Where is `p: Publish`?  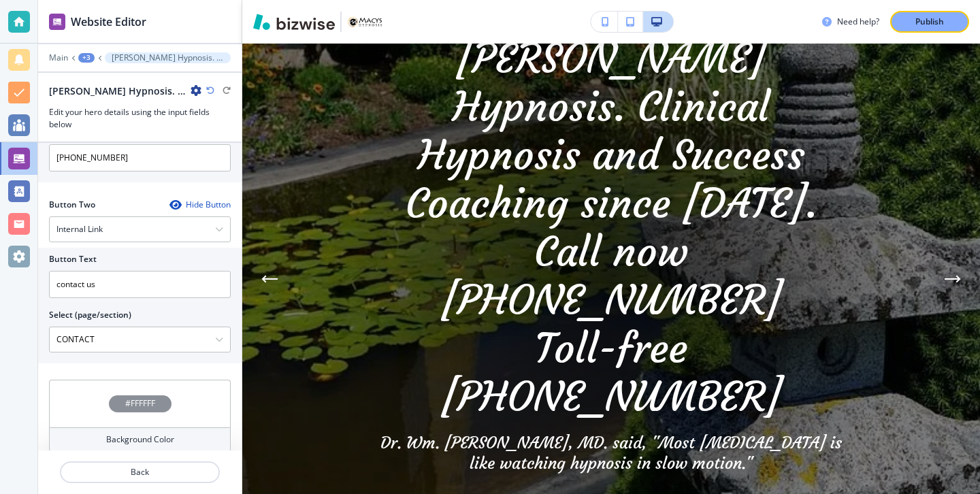
p: Publish is located at coordinates (930, 22).